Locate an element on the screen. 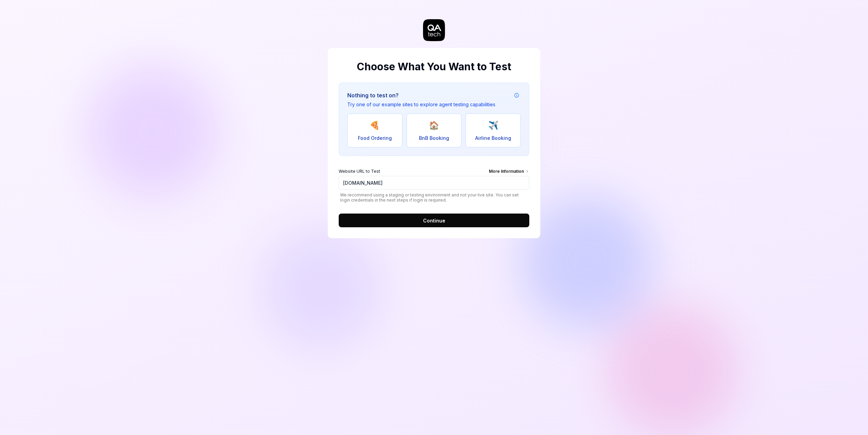 The height and width of the screenshot is (435, 868). span: BnB Booking is located at coordinates (434, 138).